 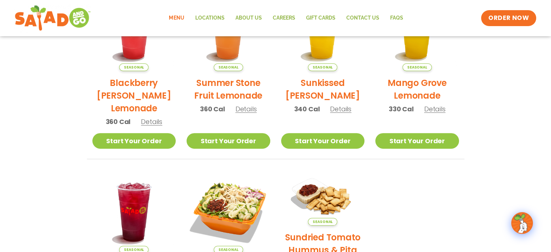 I want to click on a: Contact Us, so click(x=363, y=18).